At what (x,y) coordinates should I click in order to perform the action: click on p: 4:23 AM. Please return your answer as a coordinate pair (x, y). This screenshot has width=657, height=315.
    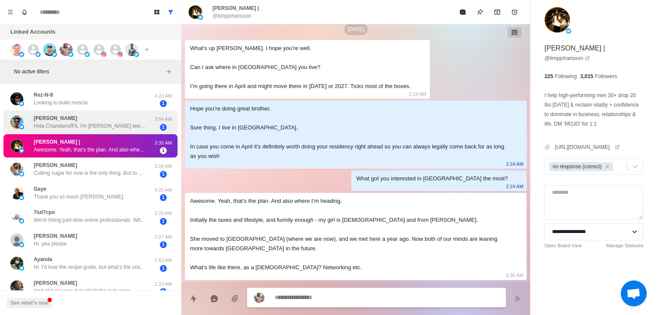
    Looking at the image, I should click on (163, 96).